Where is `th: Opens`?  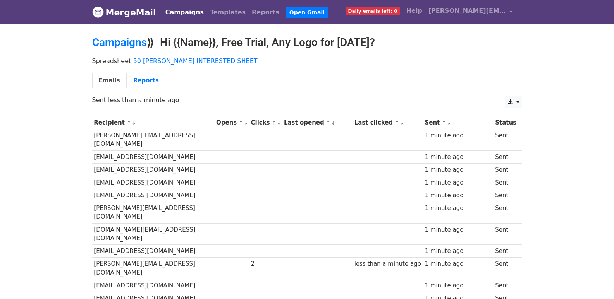 th: Opens is located at coordinates (232, 123).